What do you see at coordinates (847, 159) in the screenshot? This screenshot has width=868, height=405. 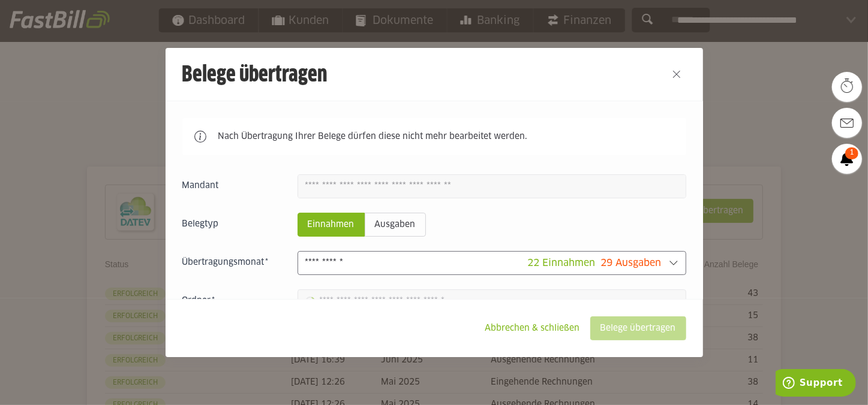 I see `a: 1` at bounding box center [847, 159].